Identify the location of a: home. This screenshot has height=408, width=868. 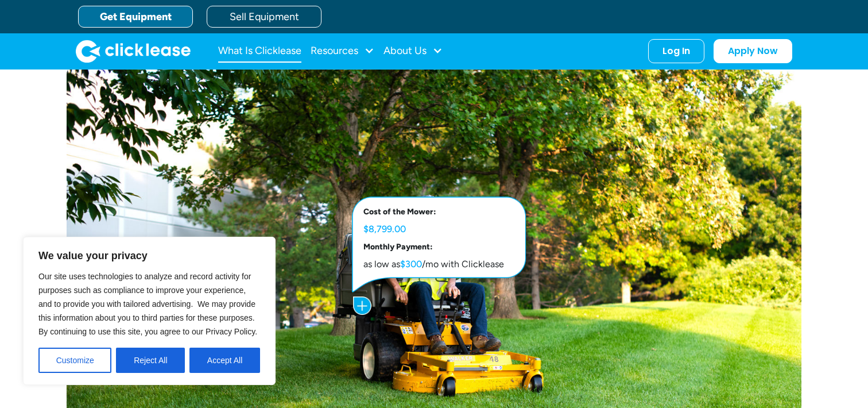
(133, 51).